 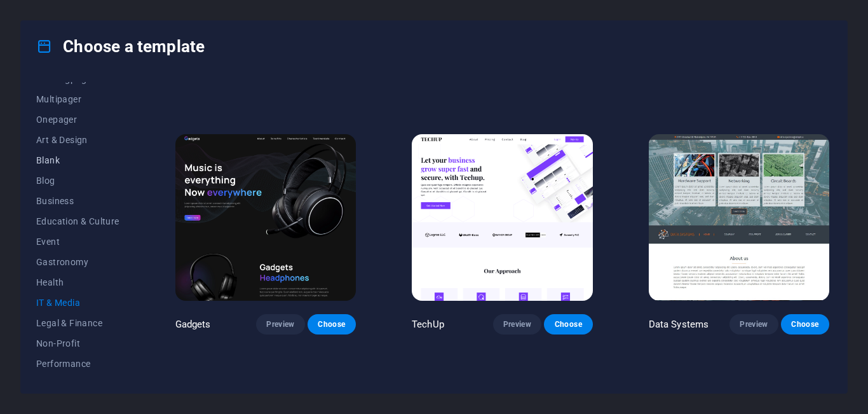 I want to click on span: IT & Media, so click(x=78, y=303).